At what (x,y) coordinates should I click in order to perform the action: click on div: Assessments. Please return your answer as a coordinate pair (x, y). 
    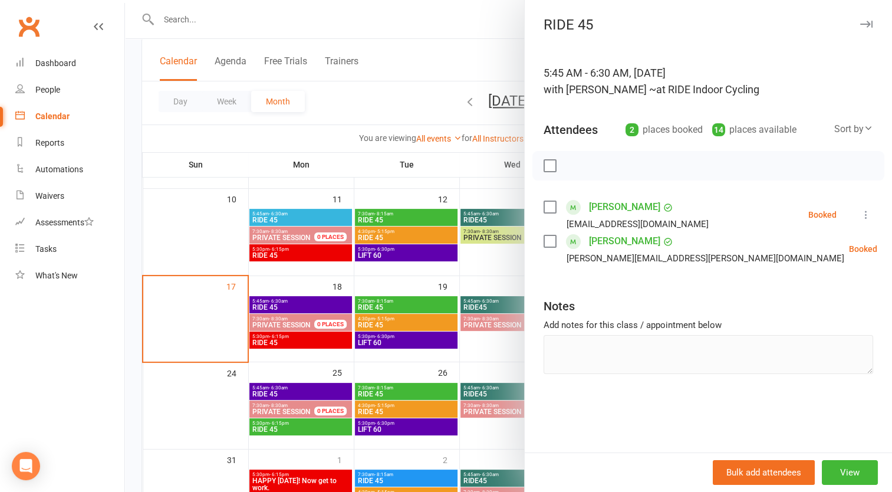
    Looking at the image, I should click on (64, 222).